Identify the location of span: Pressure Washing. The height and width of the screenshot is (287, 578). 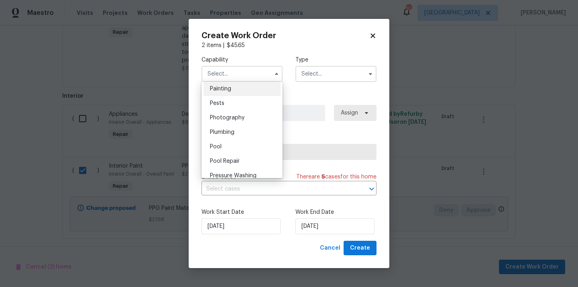
(233, 175).